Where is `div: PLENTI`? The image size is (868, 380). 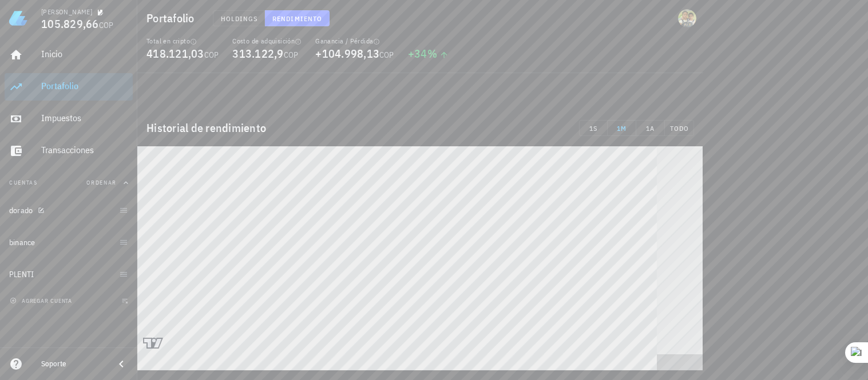
div: PLENTI is located at coordinates (22, 274).